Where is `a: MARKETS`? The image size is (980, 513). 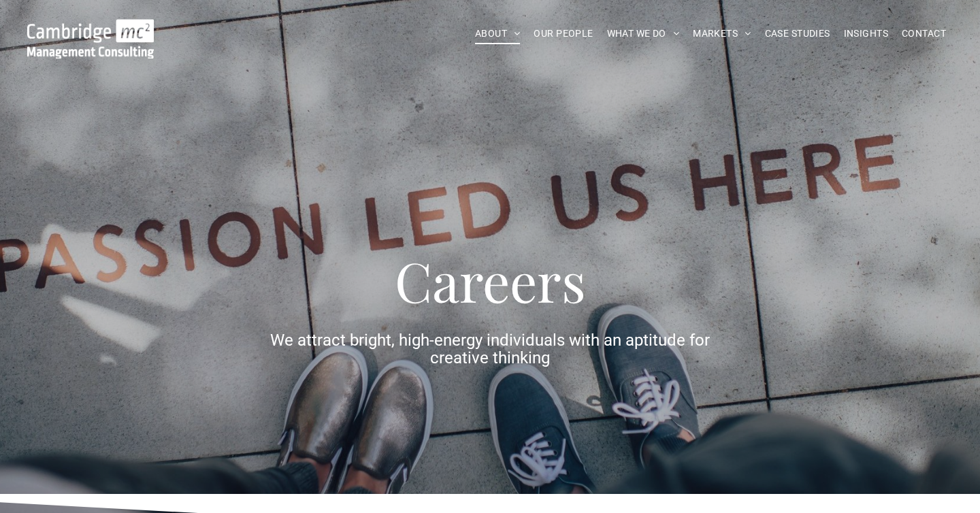 a: MARKETS is located at coordinates (721, 34).